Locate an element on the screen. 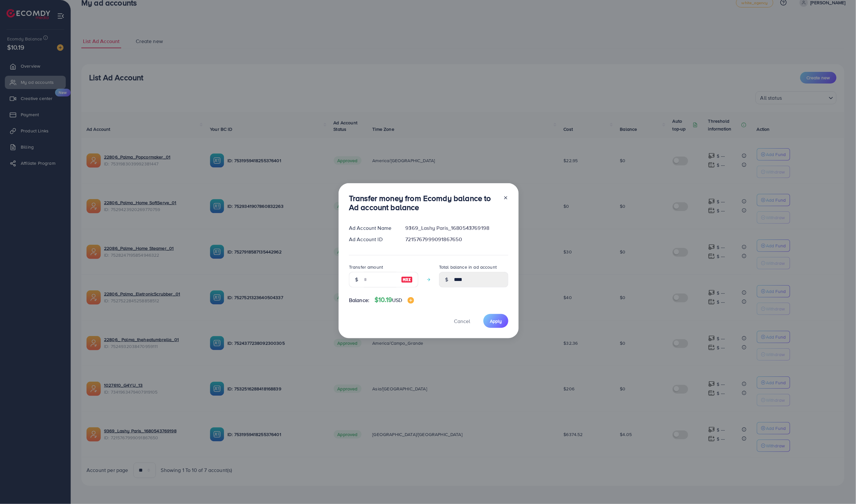 This screenshot has height=504, width=856. div: 9369_Lashy Paris_1680543769198 is located at coordinates (457, 228).